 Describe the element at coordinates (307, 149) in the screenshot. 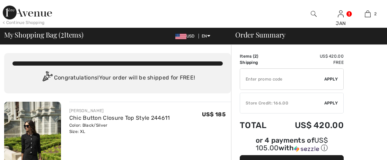

I see `img: Sezzle` at that location.